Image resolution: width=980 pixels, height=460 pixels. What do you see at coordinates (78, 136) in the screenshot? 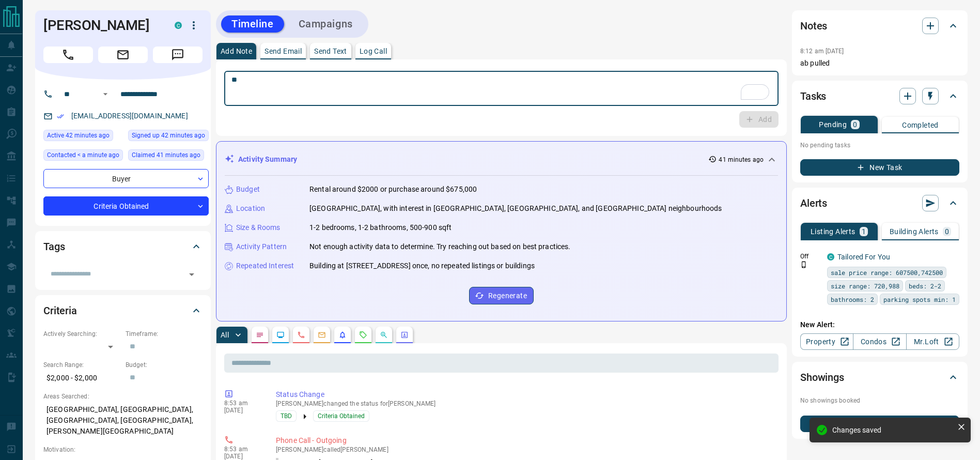
I see `span: Active 42 minutes ago` at bounding box center [78, 136].